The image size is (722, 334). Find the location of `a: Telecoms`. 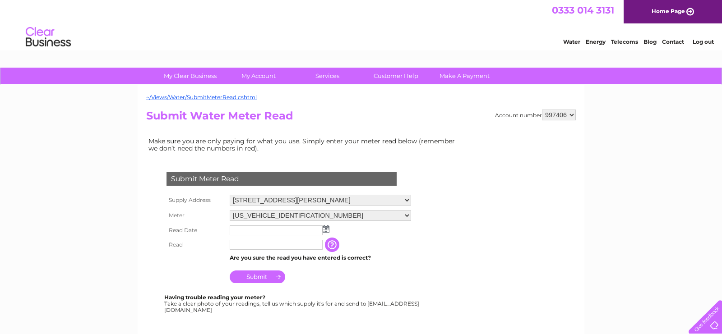

a: Telecoms is located at coordinates (625, 42).